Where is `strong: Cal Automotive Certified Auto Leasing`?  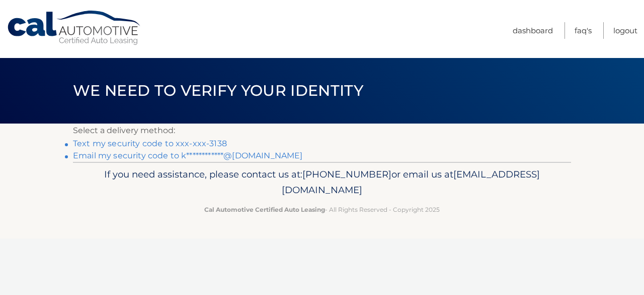
strong: Cal Automotive Certified Auto Leasing is located at coordinates (265, 209).